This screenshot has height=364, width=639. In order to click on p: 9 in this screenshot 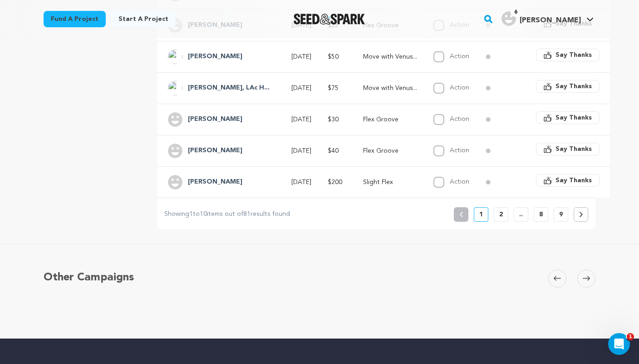, I will do `click(561, 214)`.